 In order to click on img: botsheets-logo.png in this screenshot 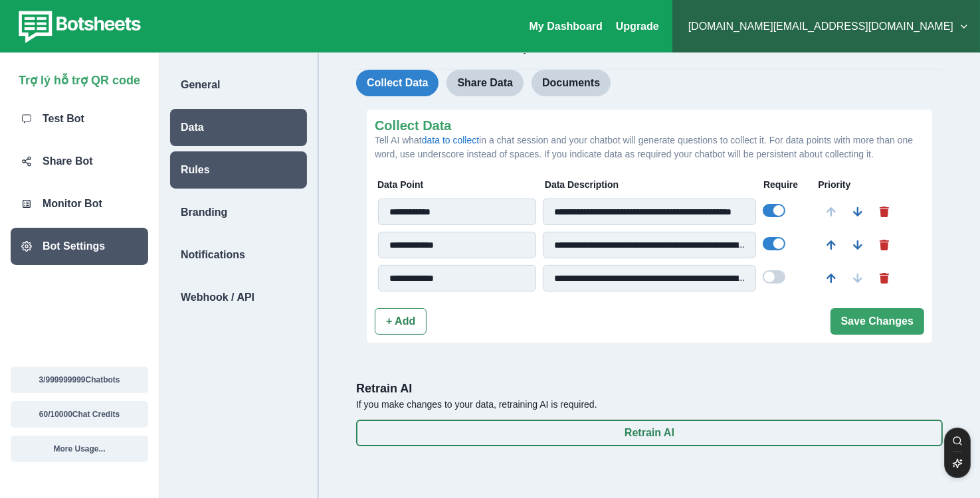, I will do `click(77, 27)`.